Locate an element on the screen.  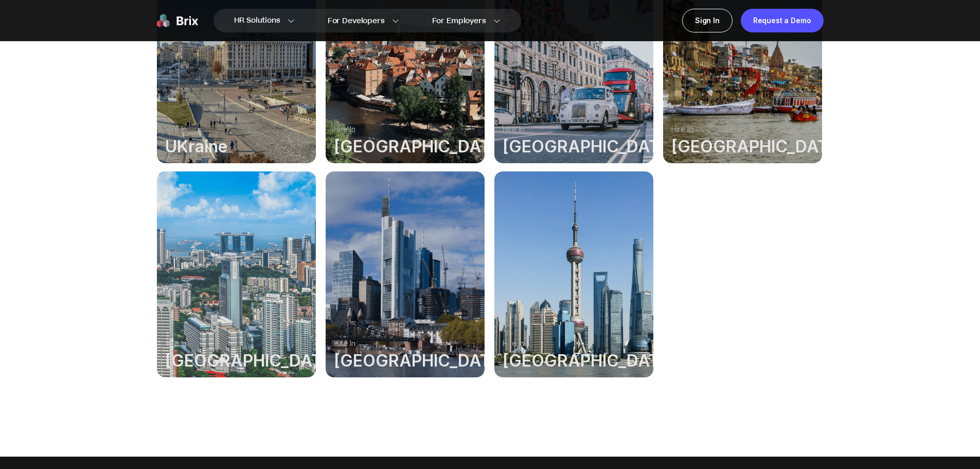
span: For Employers is located at coordinates (459, 20).